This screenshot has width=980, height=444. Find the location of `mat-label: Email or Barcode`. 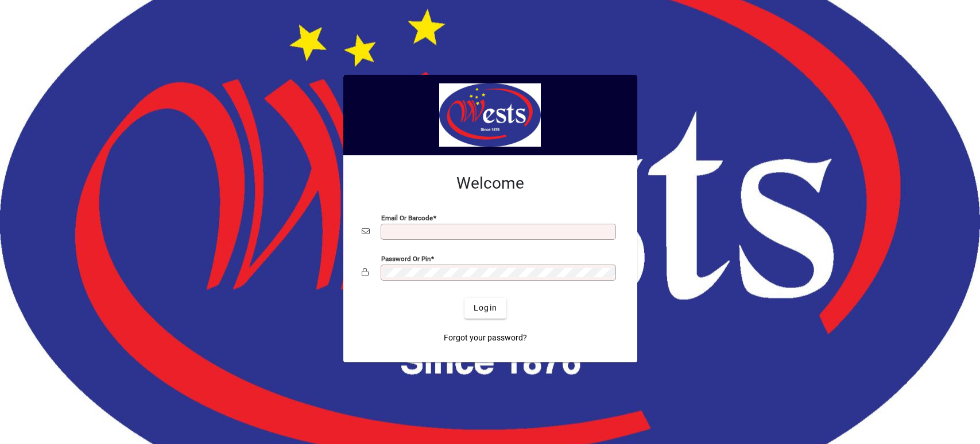

mat-label: Email or Barcode is located at coordinates (407, 217).